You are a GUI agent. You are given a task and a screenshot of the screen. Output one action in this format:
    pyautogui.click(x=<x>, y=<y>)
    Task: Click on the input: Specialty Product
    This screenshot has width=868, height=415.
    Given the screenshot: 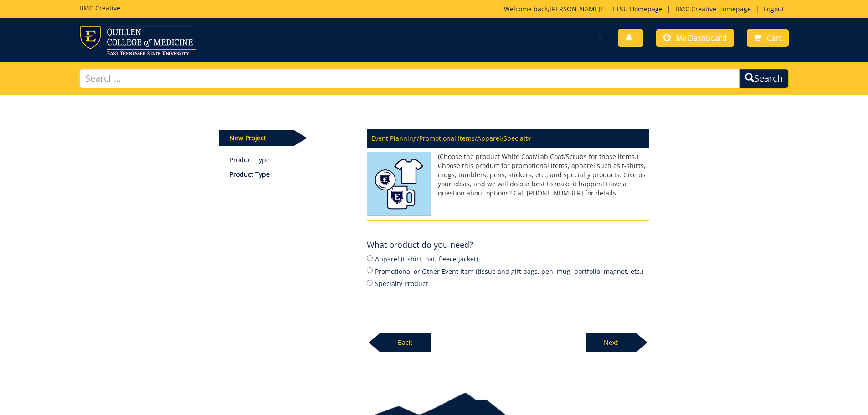 What is the action you would take?
    pyautogui.click(x=370, y=282)
    